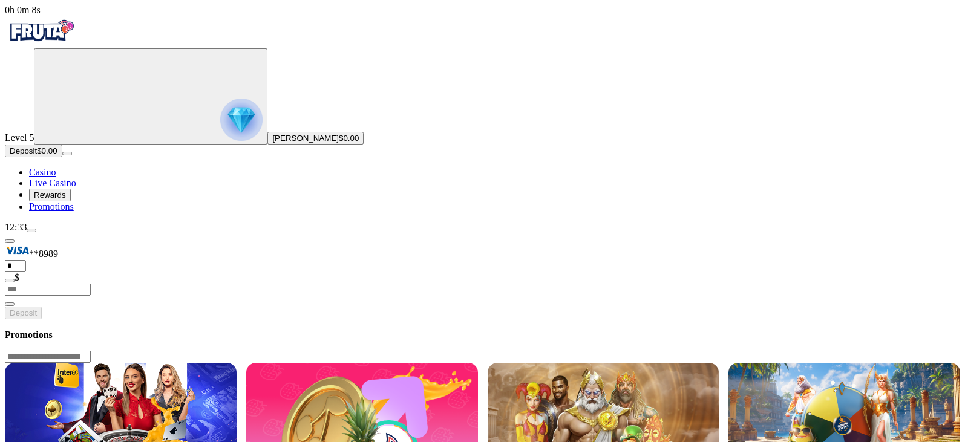  Describe the element at coordinates (42, 172) in the screenshot. I see `a: diamond iconCasino` at that location.